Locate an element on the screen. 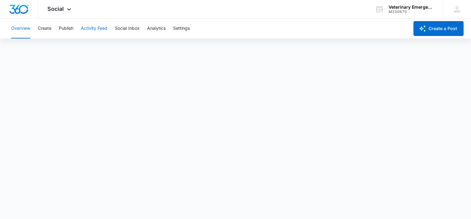  div: account id is located at coordinates (411, 12).